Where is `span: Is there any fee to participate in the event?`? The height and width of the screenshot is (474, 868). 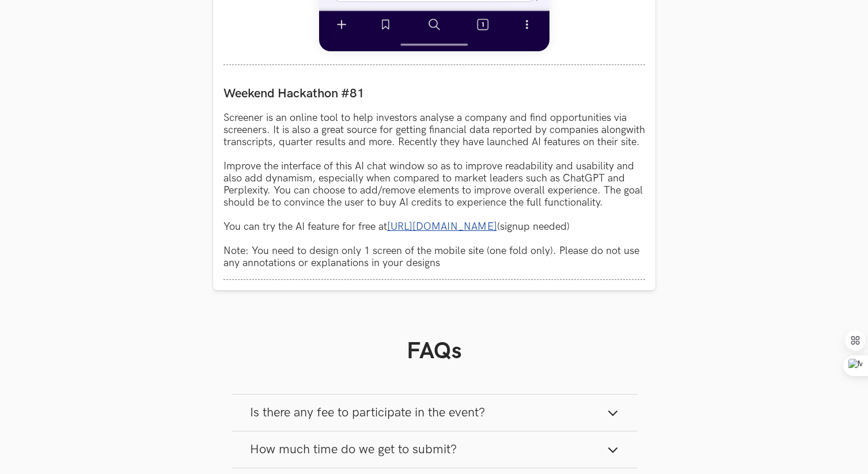 span: Is there any fee to participate in the event? is located at coordinates (368, 412).